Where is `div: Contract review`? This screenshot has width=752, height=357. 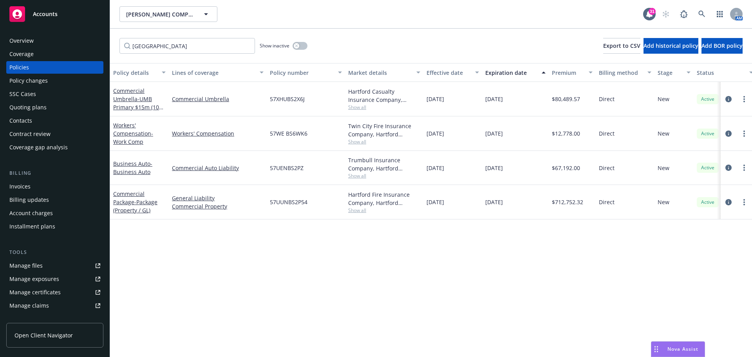 div: Contract review is located at coordinates (30, 134).